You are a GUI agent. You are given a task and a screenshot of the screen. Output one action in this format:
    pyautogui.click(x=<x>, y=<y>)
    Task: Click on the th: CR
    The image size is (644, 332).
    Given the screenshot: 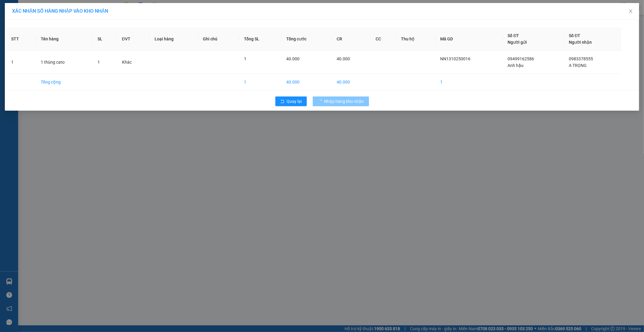 What is the action you would take?
    pyautogui.click(x=351, y=39)
    